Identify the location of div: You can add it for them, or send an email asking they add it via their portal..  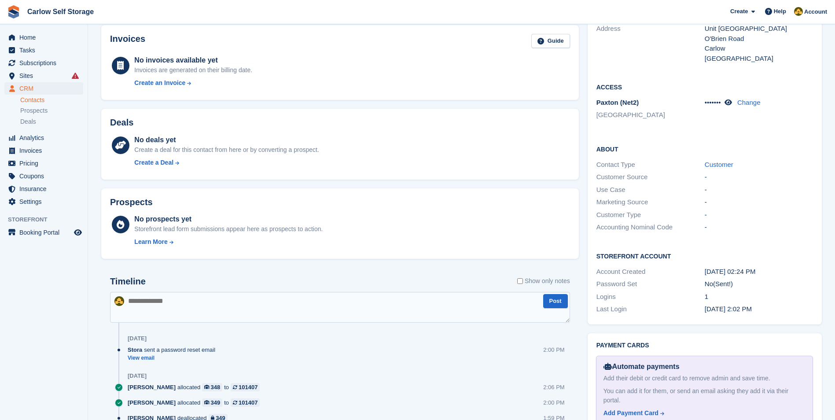
(704, 396).